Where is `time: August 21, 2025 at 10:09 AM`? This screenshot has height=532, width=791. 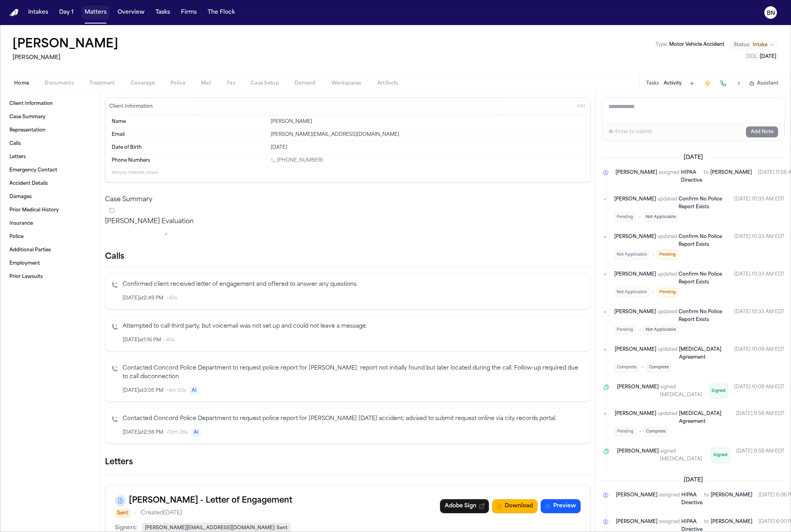 time: August 21, 2025 at 10:09 AM is located at coordinates (760, 359).